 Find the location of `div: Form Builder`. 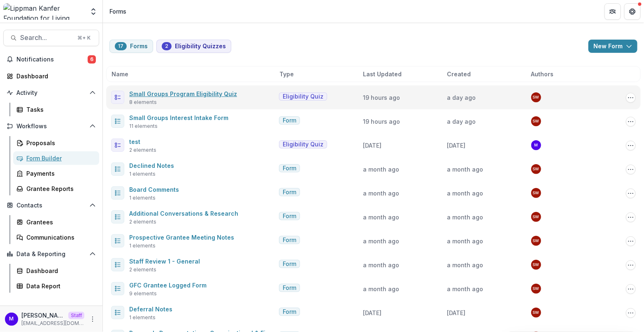

div: Form Builder is located at coordinates (59, 158).